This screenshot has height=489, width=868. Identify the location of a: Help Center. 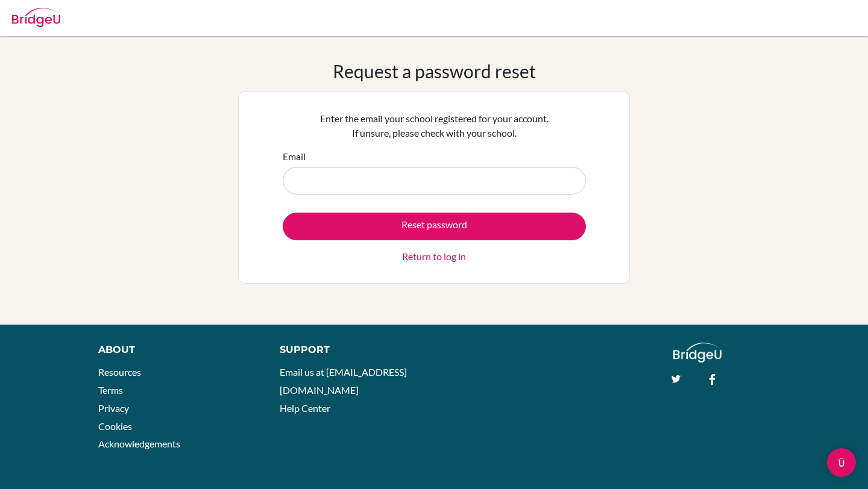
(305, 407).